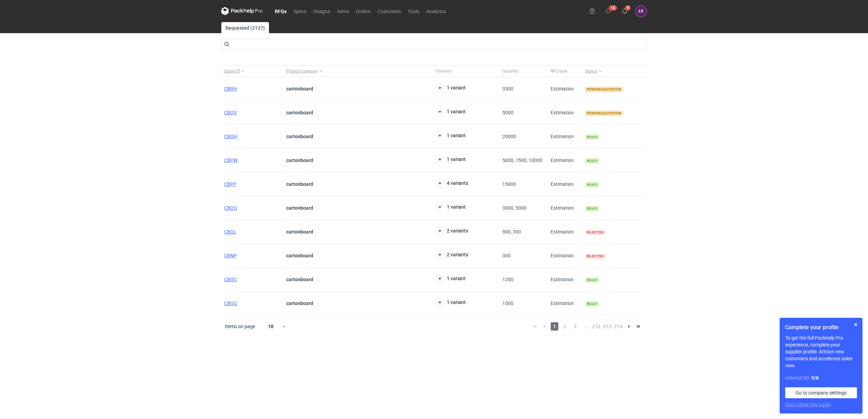 The width and height of the screenshot is (868, 419). Describe the element at coordinates (604, 113) in the screenshot. I see `span: Pending quotation` at that location.